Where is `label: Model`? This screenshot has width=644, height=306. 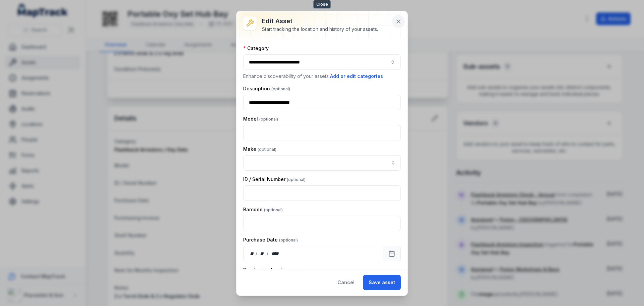 label: Model is located at coordinates (261, 119).